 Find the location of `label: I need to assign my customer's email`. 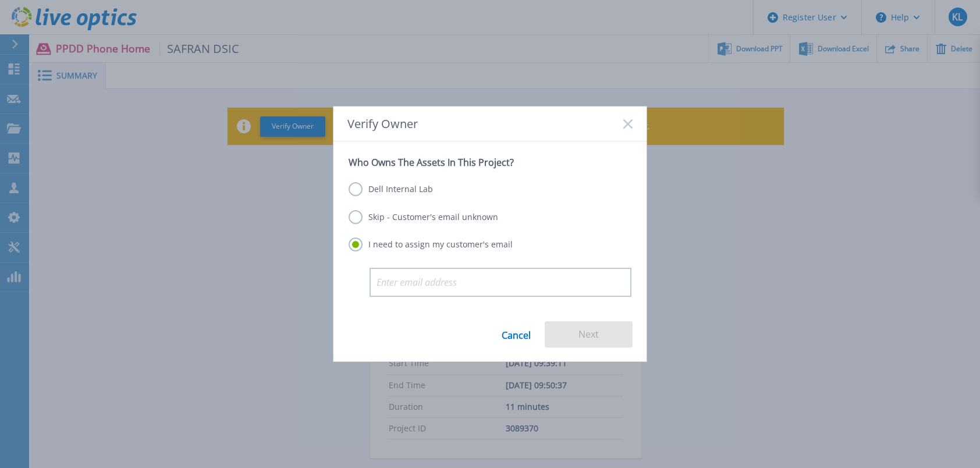

label: I need to assign my customer's email is located at coordinates (431, 245).